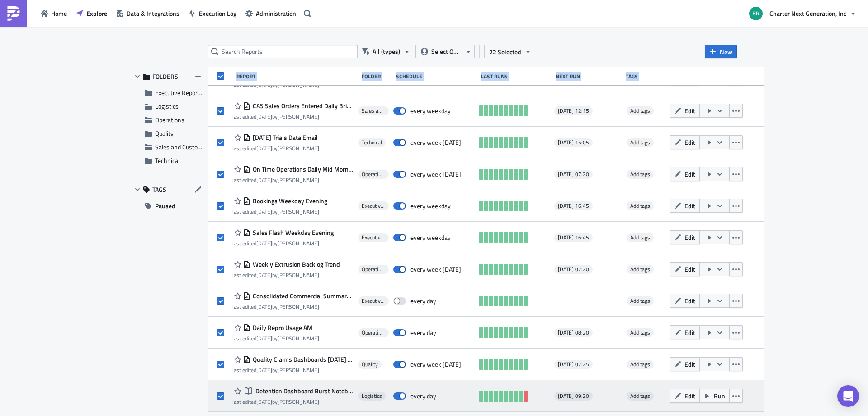 This screenshot has height=416, width=868. I want to click on div: Next Run, so click(588, 76).